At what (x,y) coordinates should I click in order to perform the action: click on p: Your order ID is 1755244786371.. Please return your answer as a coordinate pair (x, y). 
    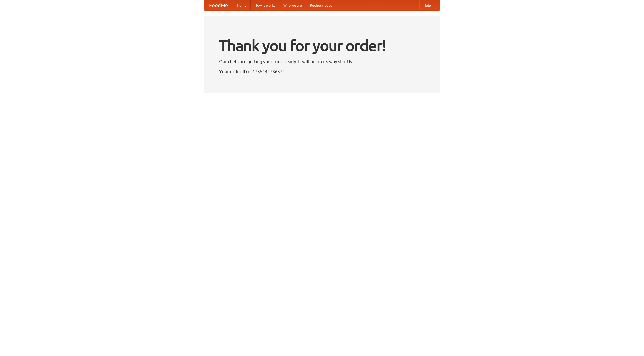
    Looking at the image, I should click on (322, 72).